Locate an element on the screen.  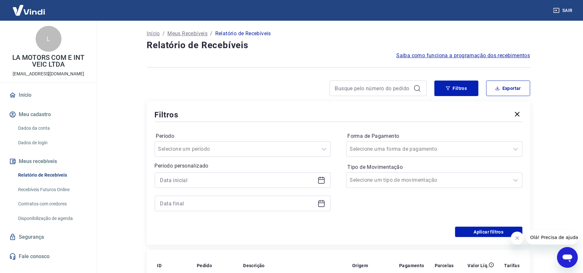
h4: Relatório de Recebíveis is located at coordinates (339, 45).